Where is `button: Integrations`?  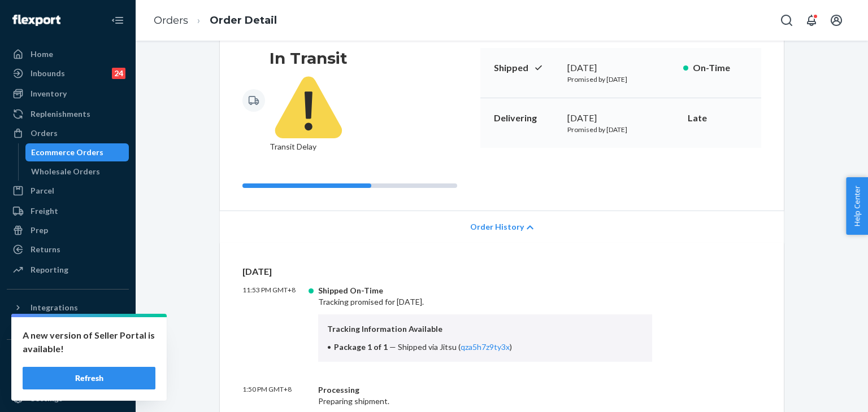 button: Integrations is located at coordinates (68, 308).